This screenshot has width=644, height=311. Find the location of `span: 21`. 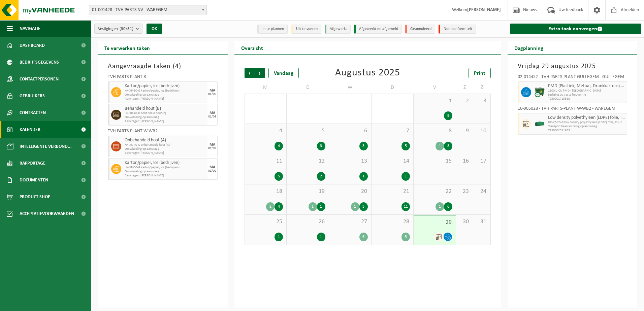

span: 21 is located at coordinates (392, 192).